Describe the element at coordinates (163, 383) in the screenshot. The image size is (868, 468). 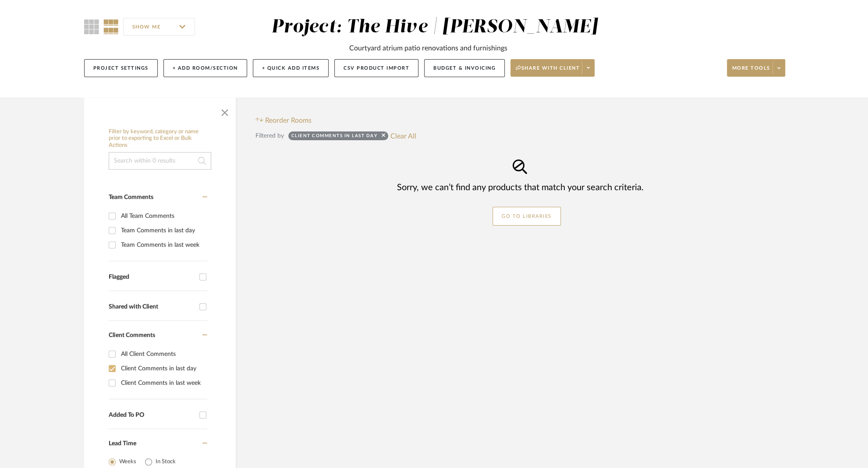
I see `div: Client Comments in last week` at that location.